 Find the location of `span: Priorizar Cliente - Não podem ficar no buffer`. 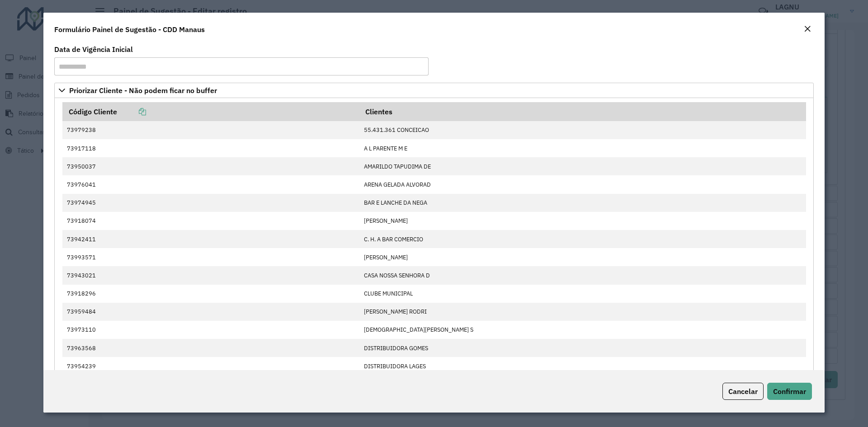

span: Priorizar Cliente - Não podem ficar no buffer is located at coordinates (143, 90).